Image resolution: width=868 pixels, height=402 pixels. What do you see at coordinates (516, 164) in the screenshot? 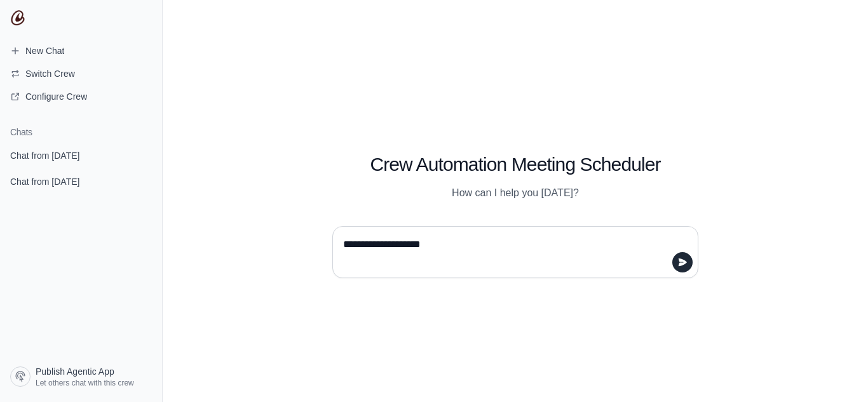
I see `h1: Crew Automation Meeting Scheduler` at bounding box center [516, 164].